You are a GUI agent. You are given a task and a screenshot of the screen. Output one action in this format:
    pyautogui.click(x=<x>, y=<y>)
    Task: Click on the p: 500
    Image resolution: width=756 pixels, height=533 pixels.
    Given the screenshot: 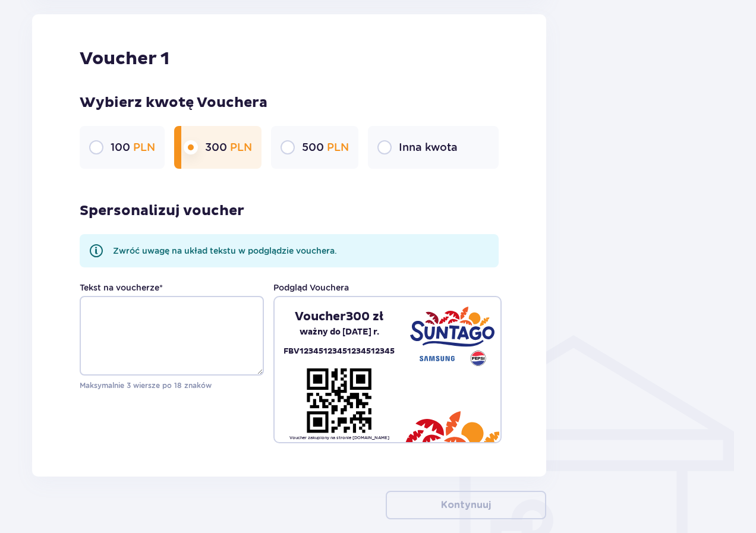 What is the action you would take?
    pyautogui.click(x=325, y=148)
    